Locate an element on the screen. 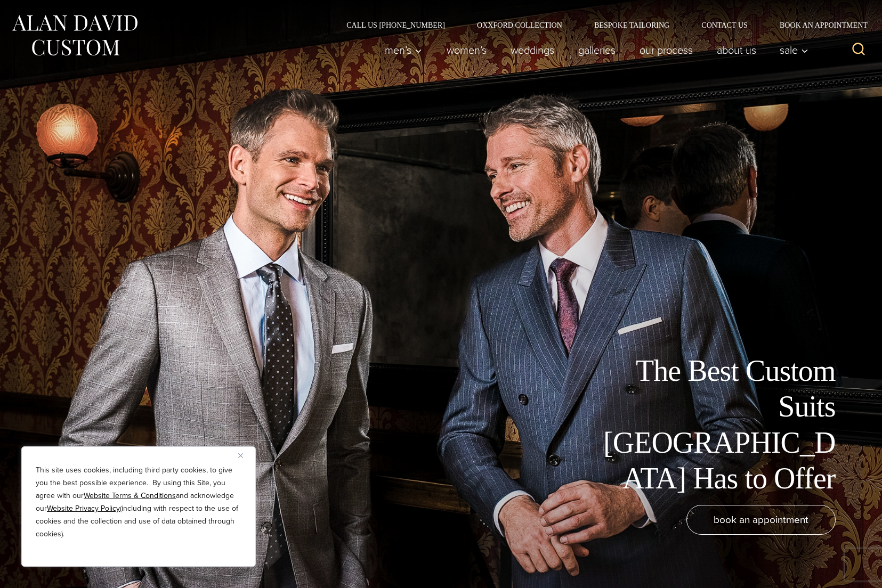  span: Sale is located at coordinates (794, 50).